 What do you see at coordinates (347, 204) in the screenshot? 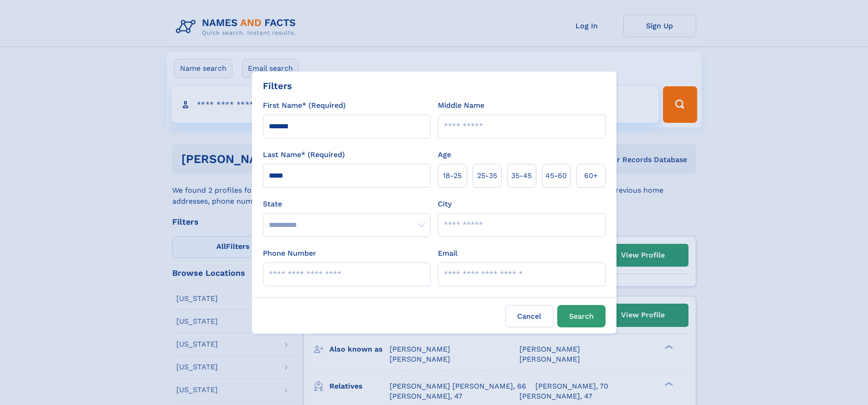
I see `label: State` at bounding box center [347, 204].